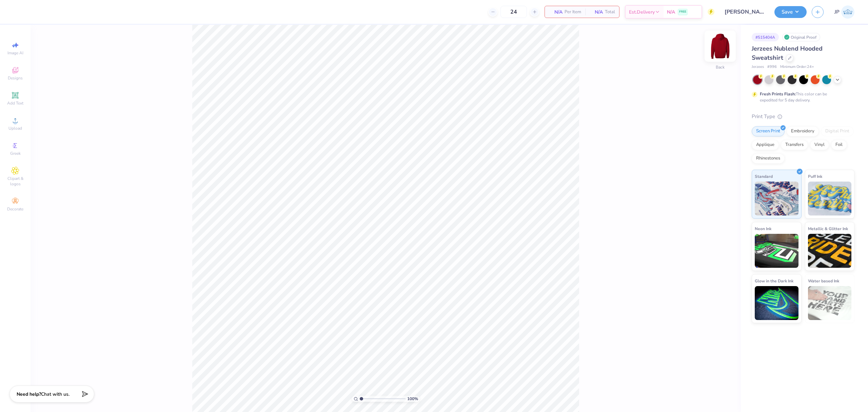 Image resolution: width=868 pixels, height=412 pixels. Describe the element at coordinates (774, 281) in the screenshot. I see `span: Glow in the Dark Ink` at that location.